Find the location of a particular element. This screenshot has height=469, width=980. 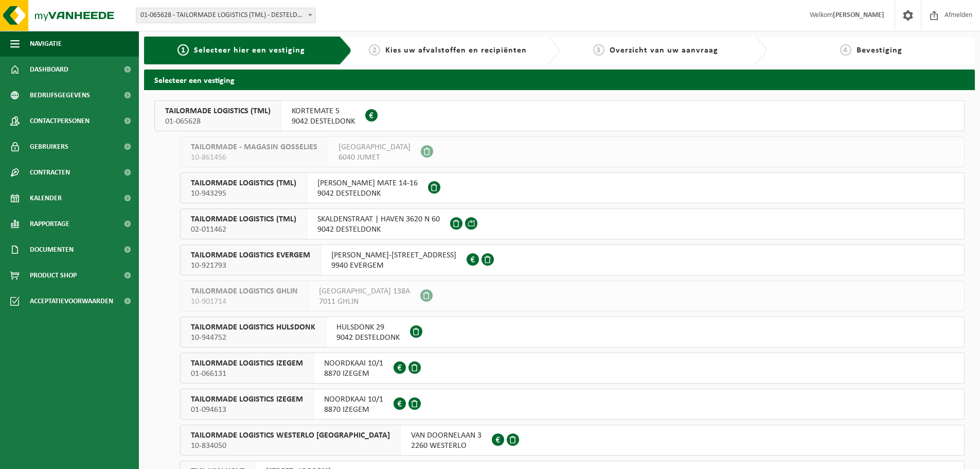

span: 01-066131 is located at coordinates (247, 373).